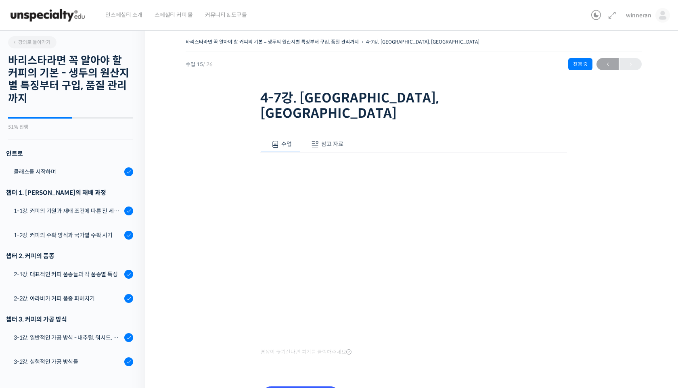 The image size is (678, 388). What do you see at coordinates (580, 64) in the screenshot?
I see `div: 진행 중` at bounding box center [580, 64].